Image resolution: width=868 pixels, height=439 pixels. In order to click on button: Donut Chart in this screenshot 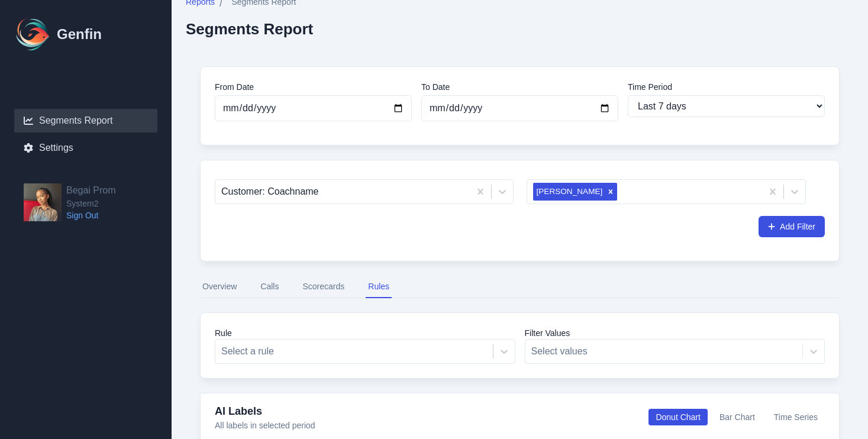, I will do `click(677, 417)`.